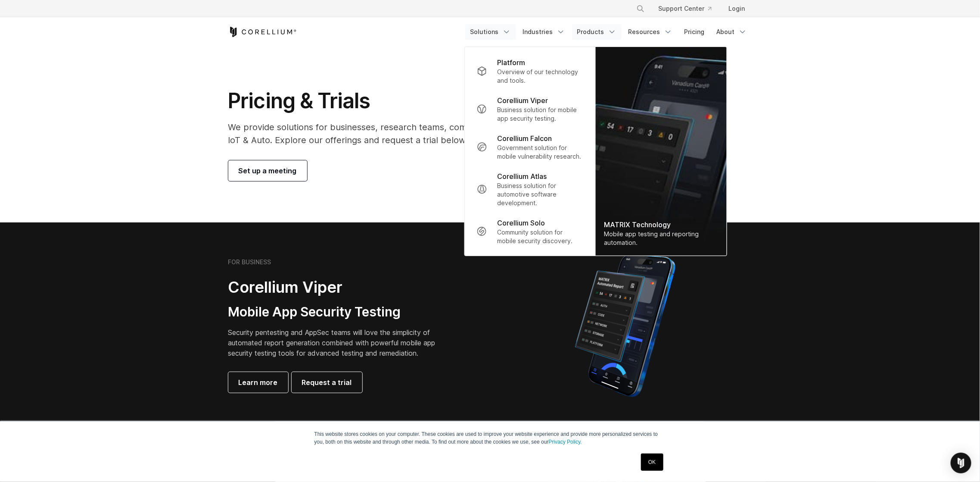  I want to click on p: Government solution for mobile vulnerability research., so click(539, 152).